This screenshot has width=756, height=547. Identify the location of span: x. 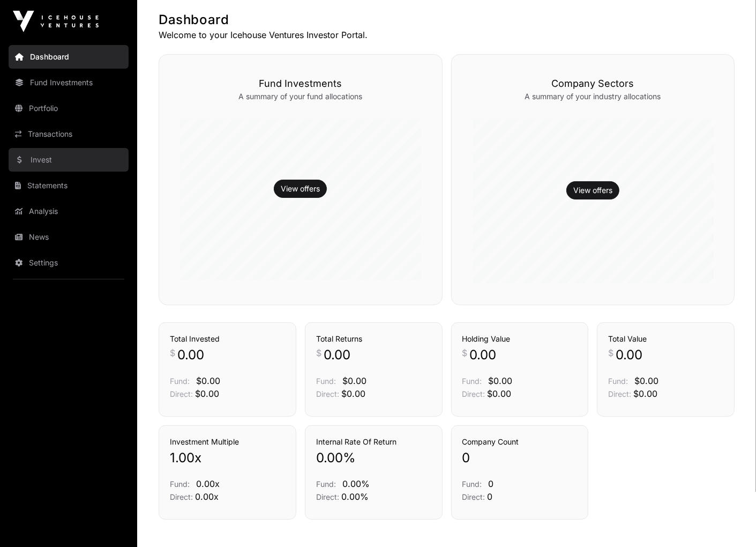
(198, 458).